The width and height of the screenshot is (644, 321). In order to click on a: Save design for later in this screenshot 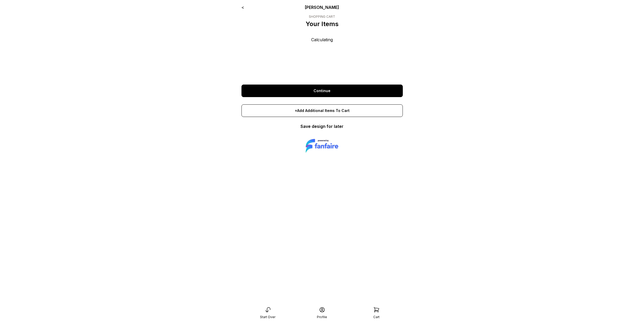, I will do `click(322, 126)`.